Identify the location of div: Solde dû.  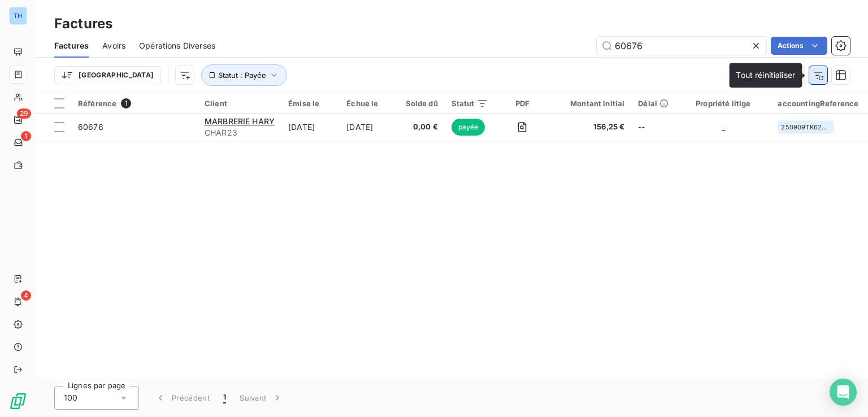
(422, 103).